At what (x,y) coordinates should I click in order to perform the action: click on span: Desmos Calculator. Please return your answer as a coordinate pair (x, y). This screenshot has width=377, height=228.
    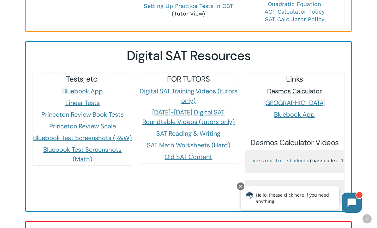
    Looking at the image, I should click on (294, 91).